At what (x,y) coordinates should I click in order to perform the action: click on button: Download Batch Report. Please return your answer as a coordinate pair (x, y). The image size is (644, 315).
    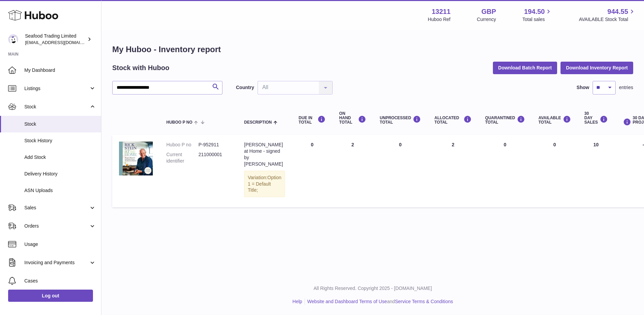
    Looking at the image, I should click on (525, 68).